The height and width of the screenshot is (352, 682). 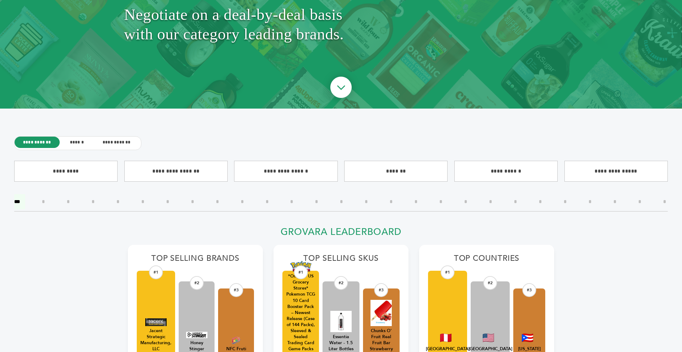 What do you see at coordinates (381, 313) in the screenshot?
I see `img: Chunks O' Fruit Real Fruit Bar Strawberry` at bounding box center [381, 313].